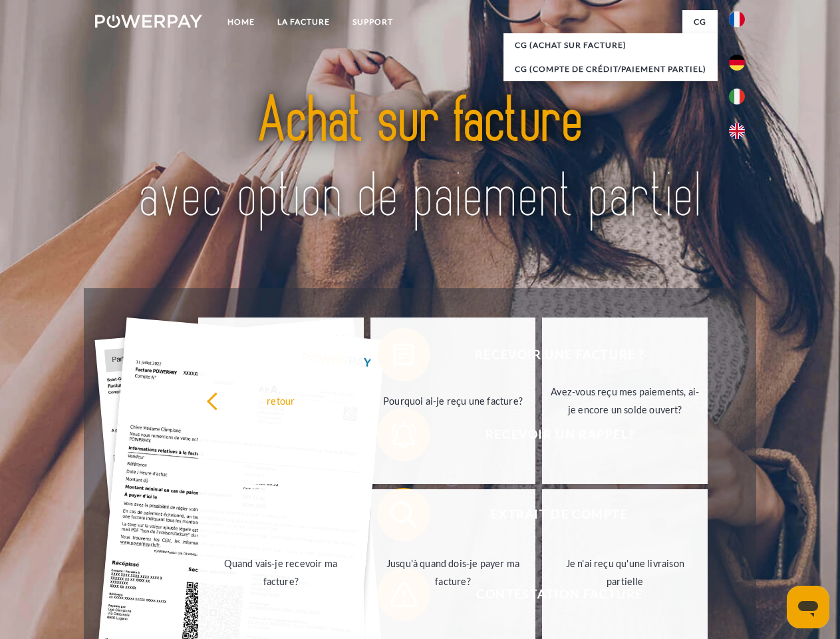 The width and height of the screenshot is (840, 639). I want to click on a: Home, so click(241, 22).